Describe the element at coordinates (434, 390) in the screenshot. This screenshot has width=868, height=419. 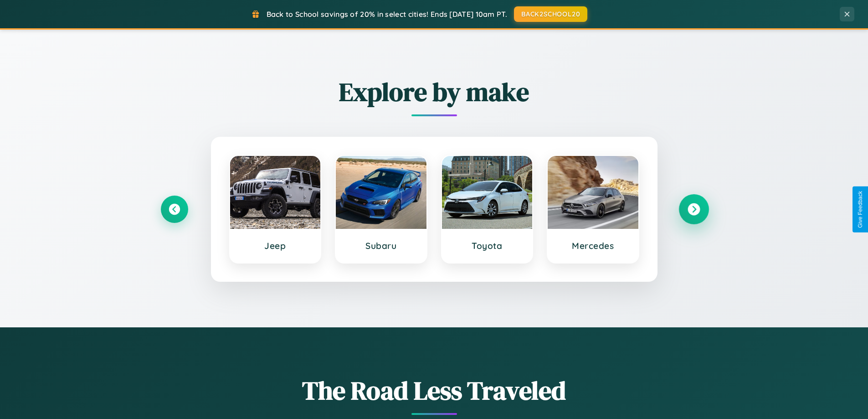
I see `h1: The Road Less Traveled` at that location.